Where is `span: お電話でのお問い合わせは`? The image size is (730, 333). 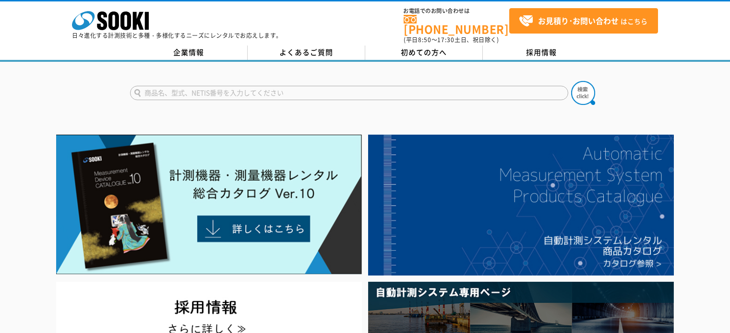 span: お電話でのお問い合わせは is located at coordinates (456, 11).